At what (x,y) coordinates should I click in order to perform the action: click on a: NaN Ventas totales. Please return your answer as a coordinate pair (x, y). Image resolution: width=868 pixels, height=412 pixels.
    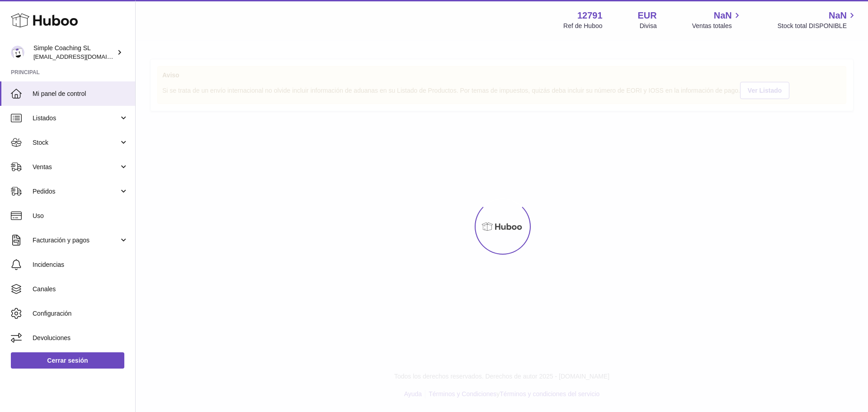
    Looking at the image, I should click on (717, 20).